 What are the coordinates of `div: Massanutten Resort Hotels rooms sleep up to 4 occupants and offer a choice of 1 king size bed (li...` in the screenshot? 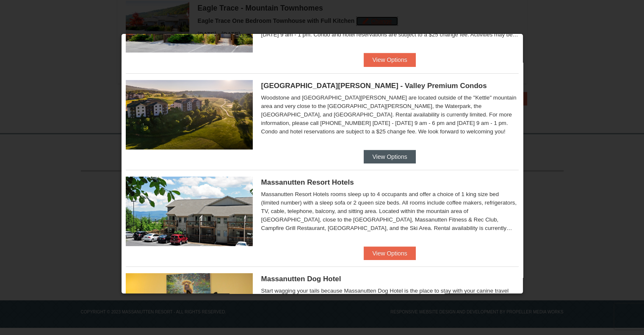 It's located at (390, 211).